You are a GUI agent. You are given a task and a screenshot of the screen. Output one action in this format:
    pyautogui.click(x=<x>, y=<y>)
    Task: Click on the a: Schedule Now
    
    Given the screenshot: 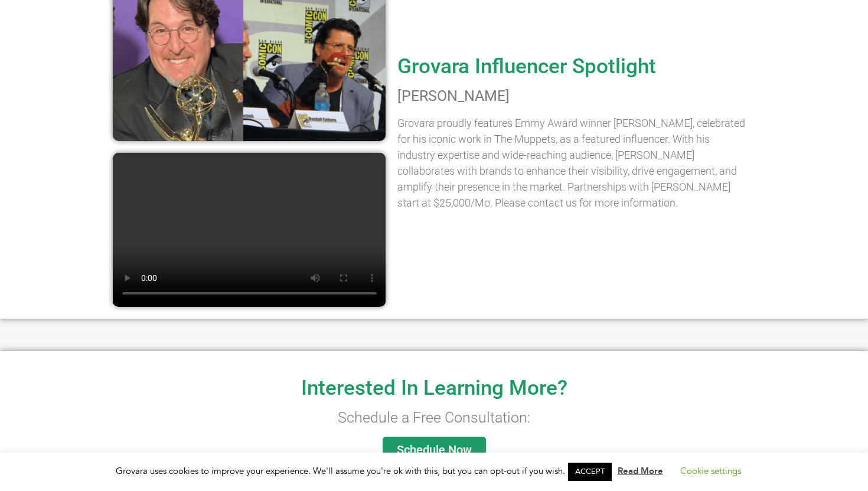 What is the action you would take?
    pyautogui.click(x=434, y=450)
    